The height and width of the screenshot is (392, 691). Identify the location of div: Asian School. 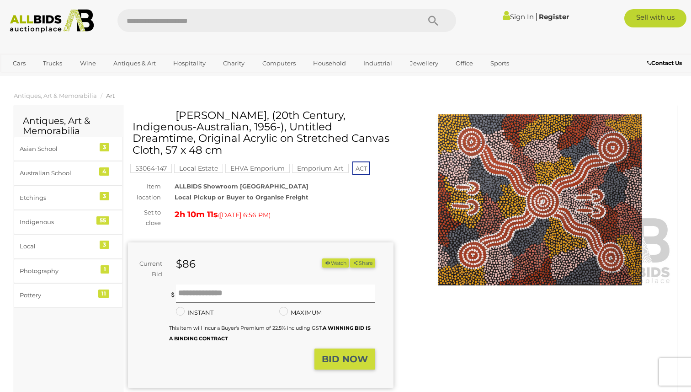
(57, 149).